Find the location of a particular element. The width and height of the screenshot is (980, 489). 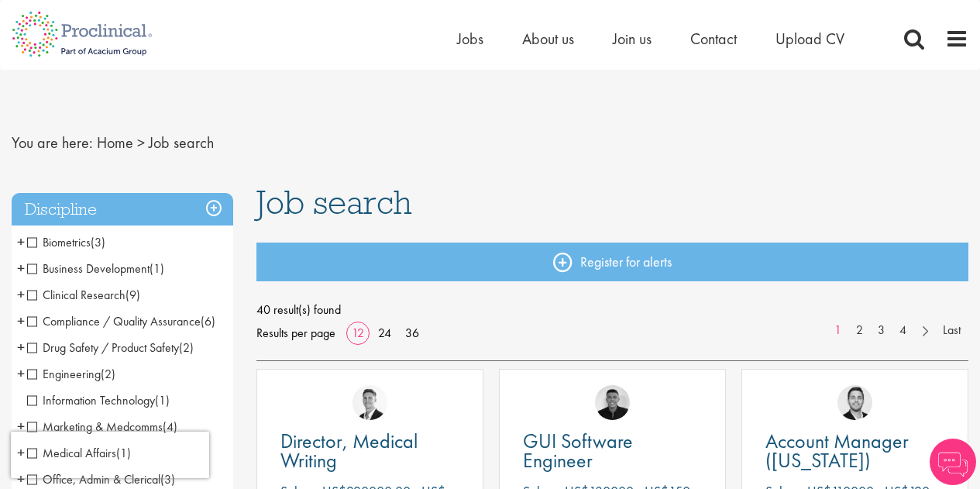

img: Chatbot is located at coordinates (953, 462).